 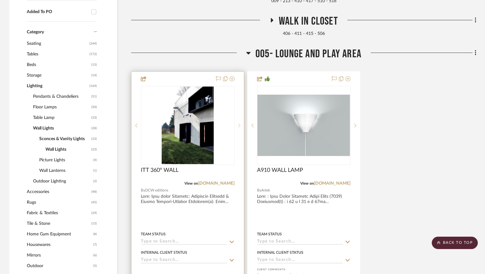 What do you see at coordinates (59, 255) in the screenshot?
I see `span: Mirrors` at bounding box center [59, 255].